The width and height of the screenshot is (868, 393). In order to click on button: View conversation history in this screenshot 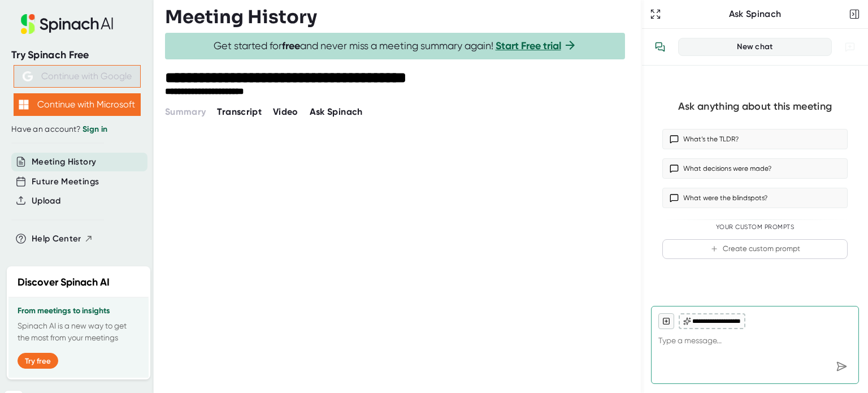, I will do `click(660, 47)`.